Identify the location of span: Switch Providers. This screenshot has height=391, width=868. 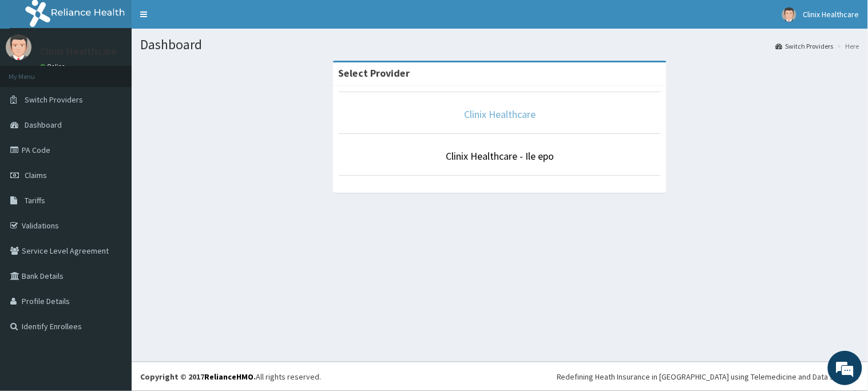
(54, 100).